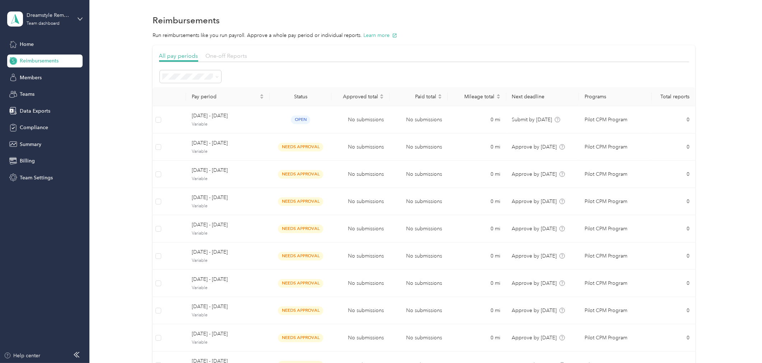 This screenshot has width=762, height=363. I want to click on th: Next deadline, so click(542, 97).